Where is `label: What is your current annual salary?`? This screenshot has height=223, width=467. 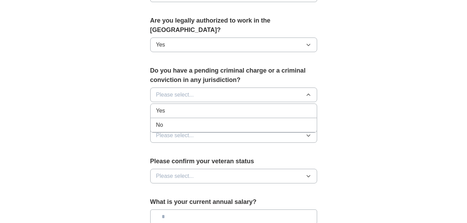
label: What is your current annual salary? is located at coordinates (234, 202).